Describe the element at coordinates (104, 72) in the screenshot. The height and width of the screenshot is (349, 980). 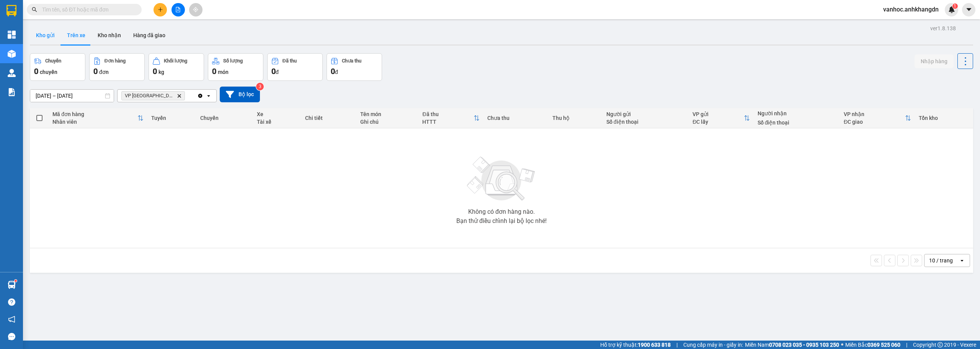
I see `span: đơn` at that location.